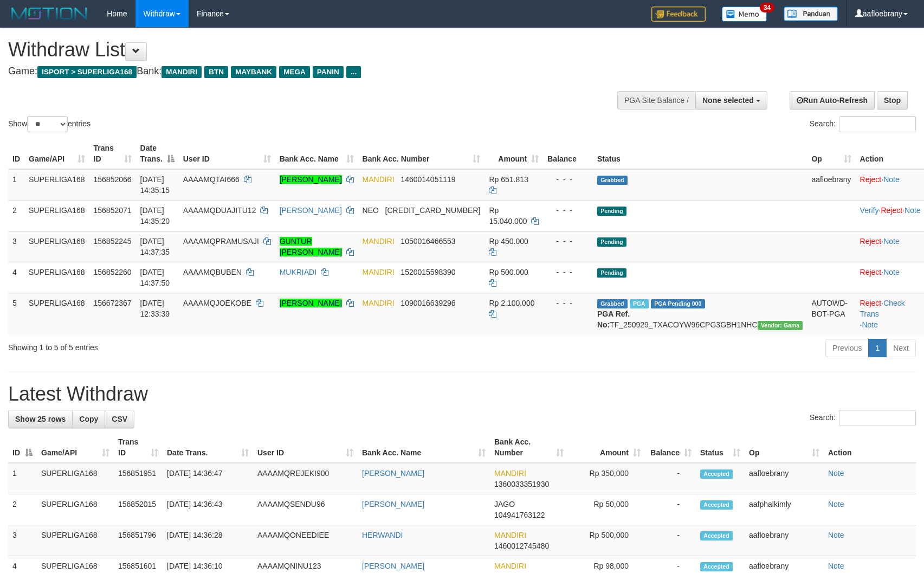 This screenshot has width=924, height=573. What do you see at coordinates (112, 303) in the screenshot?
I see `span: 156672367` at bounding box center [112, 303].